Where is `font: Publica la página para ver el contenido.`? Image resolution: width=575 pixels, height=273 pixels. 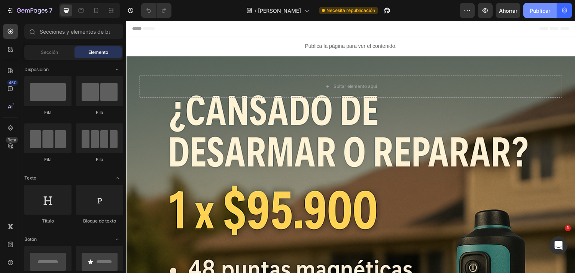
font: Publica la página para ver el contenido. is located at coordinates (224, 25).